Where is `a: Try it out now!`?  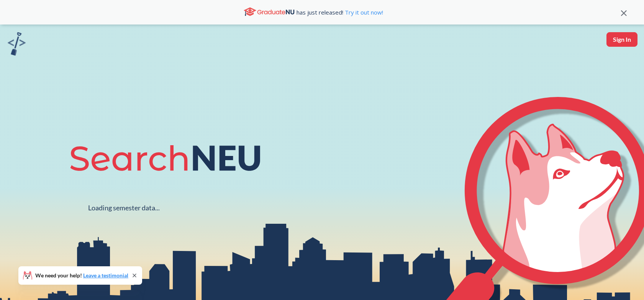 a: Try it out now! is located at coordinates (363, 12).